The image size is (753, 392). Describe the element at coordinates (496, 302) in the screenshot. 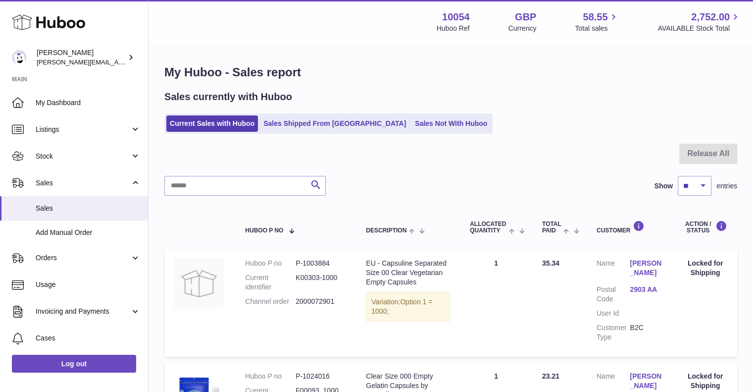

I see `td: 1` at that location.